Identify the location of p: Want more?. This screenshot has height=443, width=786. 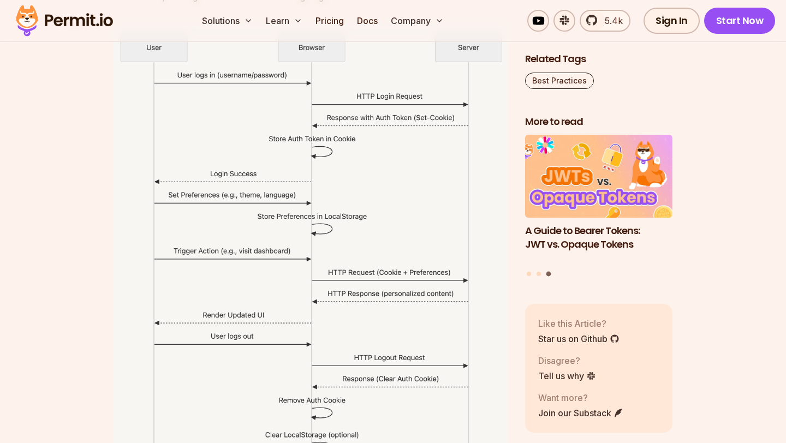
(581, 398).